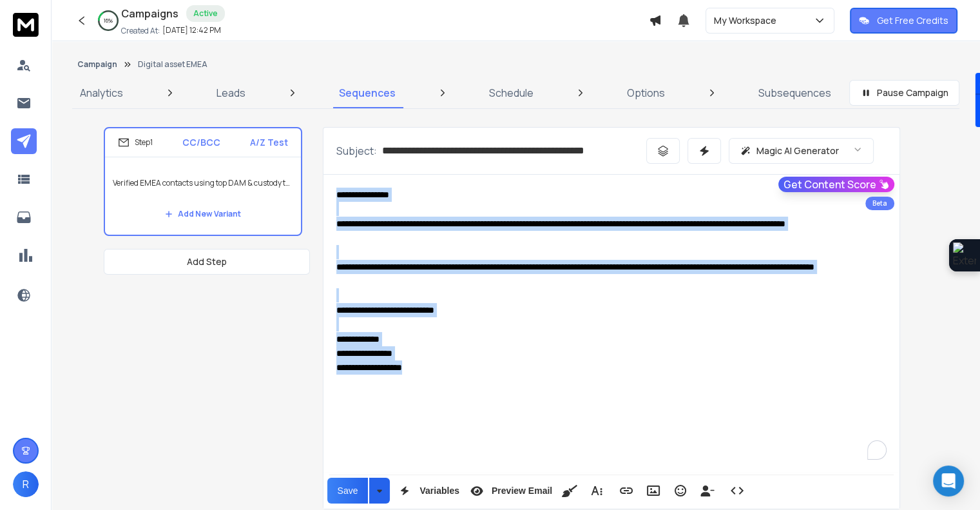 The height and width of the screenshot is (510, 980). What do you see at coordinates (207, 262) in the screenshot?
I see `button: Add Step` at bounding box center [207, 262].